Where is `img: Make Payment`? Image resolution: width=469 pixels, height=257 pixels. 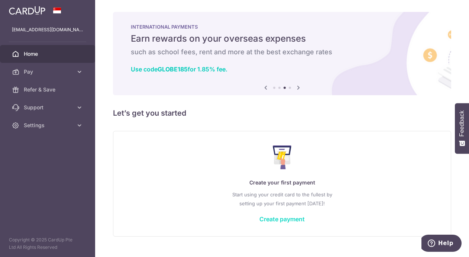 img: Make Payment is located at coordinates (282, 157).